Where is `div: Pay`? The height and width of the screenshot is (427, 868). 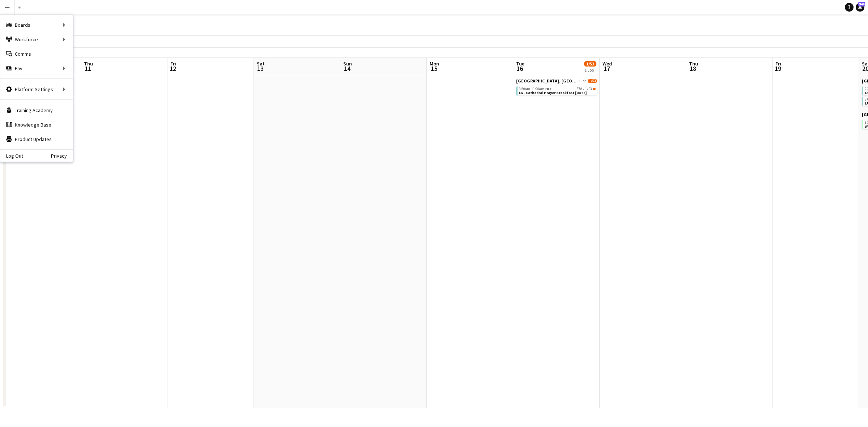 div: Pay is located at coordinates (37, 68).